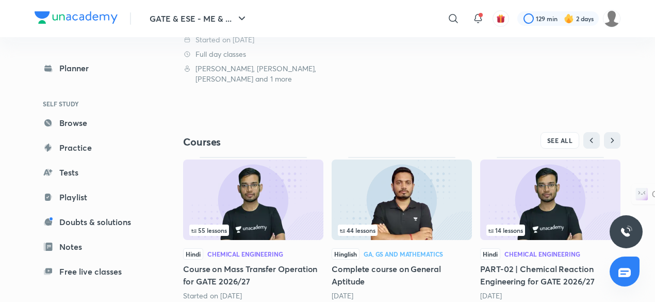 The image size is (655, 302). What do you see at coordinates (560, 140) in the screenshot?
I see `span: SEE ALL` at bounding box center [560, 140].